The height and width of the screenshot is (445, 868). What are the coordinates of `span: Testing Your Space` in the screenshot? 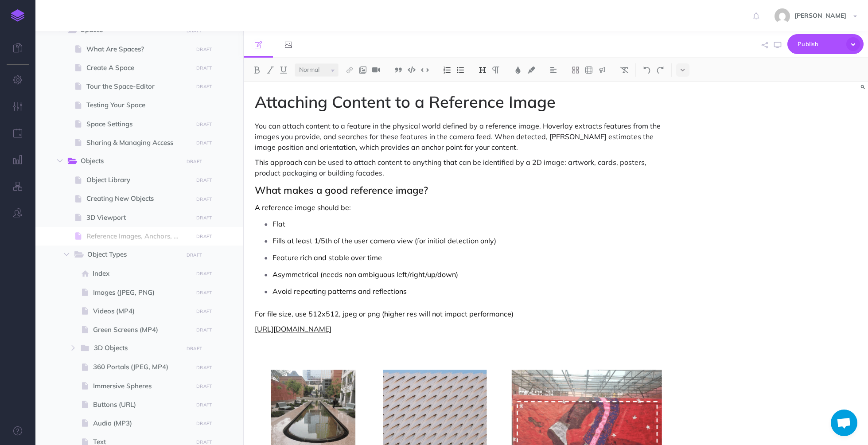 It's located at (138, 105).